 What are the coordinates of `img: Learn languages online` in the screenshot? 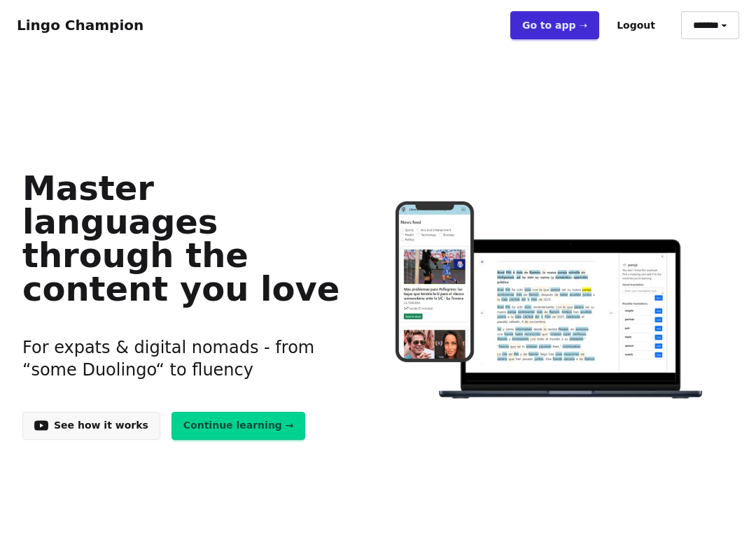 It's located at (550, 301).